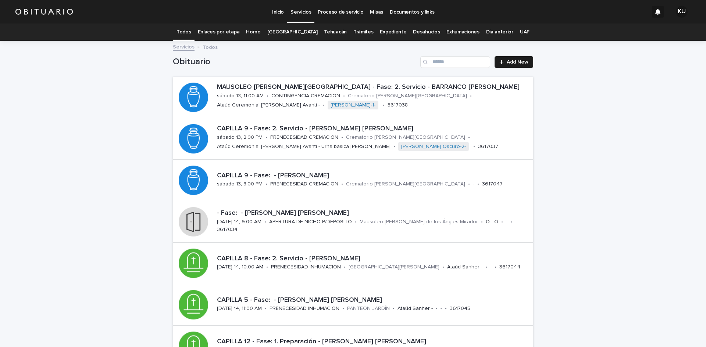  I want to click on p: O - O, so click(492, 222).